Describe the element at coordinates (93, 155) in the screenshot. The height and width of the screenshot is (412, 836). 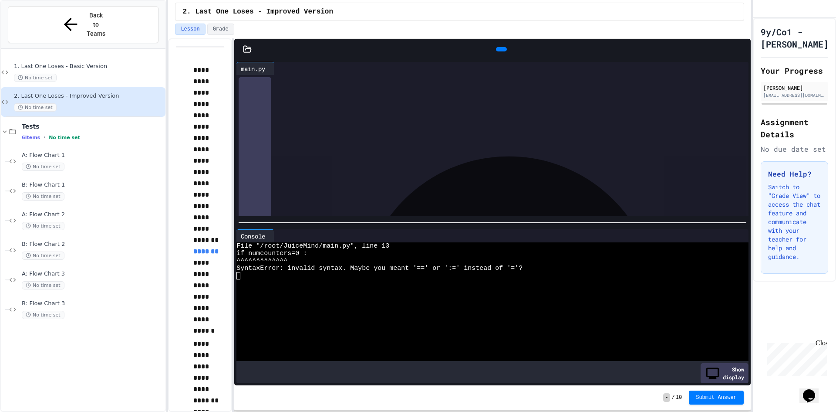
I see `span: A: Flow Chart 1` at that location.